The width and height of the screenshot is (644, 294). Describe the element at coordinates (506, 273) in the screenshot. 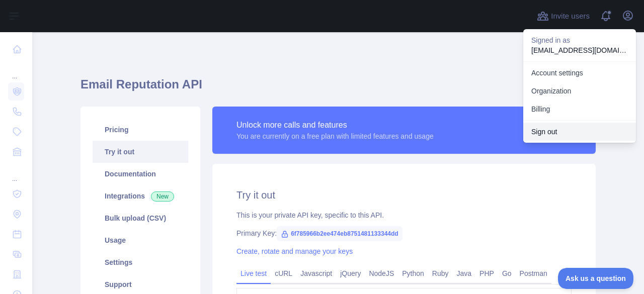

I see `a: Go` at that location.